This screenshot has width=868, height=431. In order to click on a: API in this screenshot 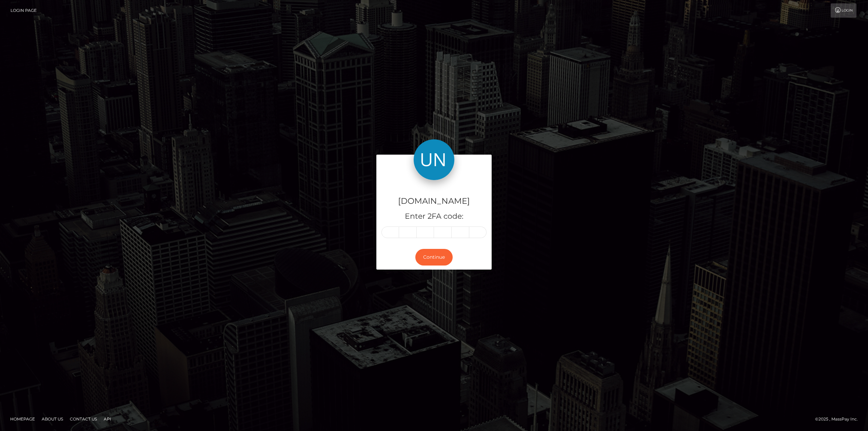, I will do `click(107, 419)`.